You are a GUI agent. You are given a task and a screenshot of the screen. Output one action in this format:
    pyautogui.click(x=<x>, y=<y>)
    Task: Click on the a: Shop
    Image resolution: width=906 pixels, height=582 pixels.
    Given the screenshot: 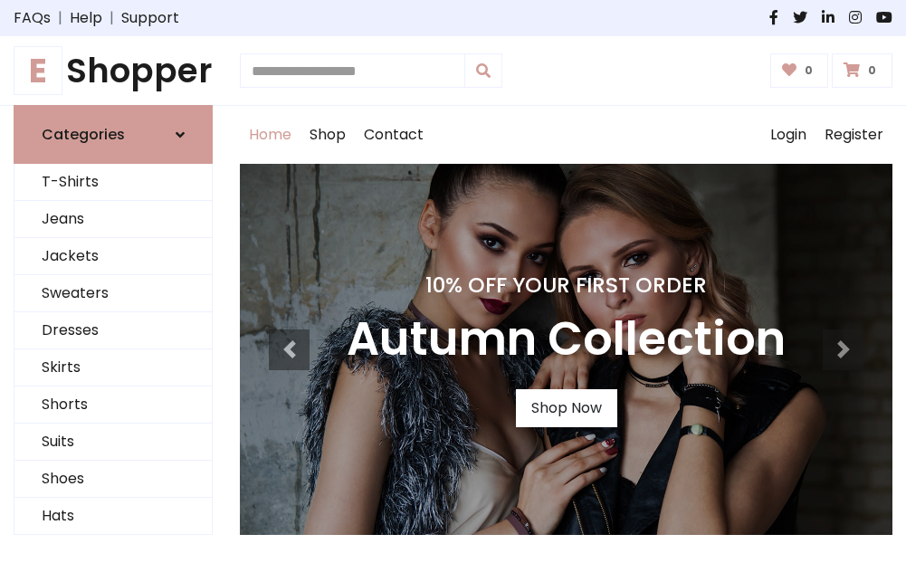 What is the action you would take?
    pyautogui.click(x=328, y=135)
    